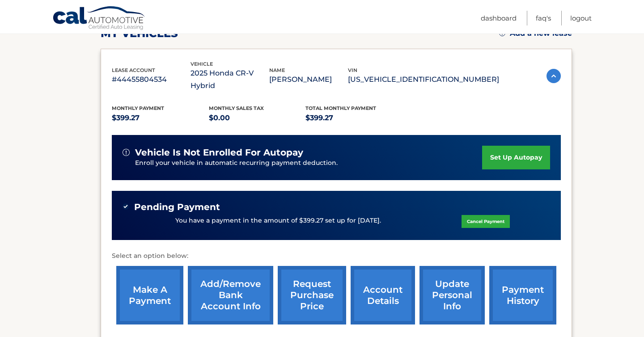  Describe the element at coordinates (230, 295) in the screenshot. I see `a: Add/Remove bank account info` at that location.